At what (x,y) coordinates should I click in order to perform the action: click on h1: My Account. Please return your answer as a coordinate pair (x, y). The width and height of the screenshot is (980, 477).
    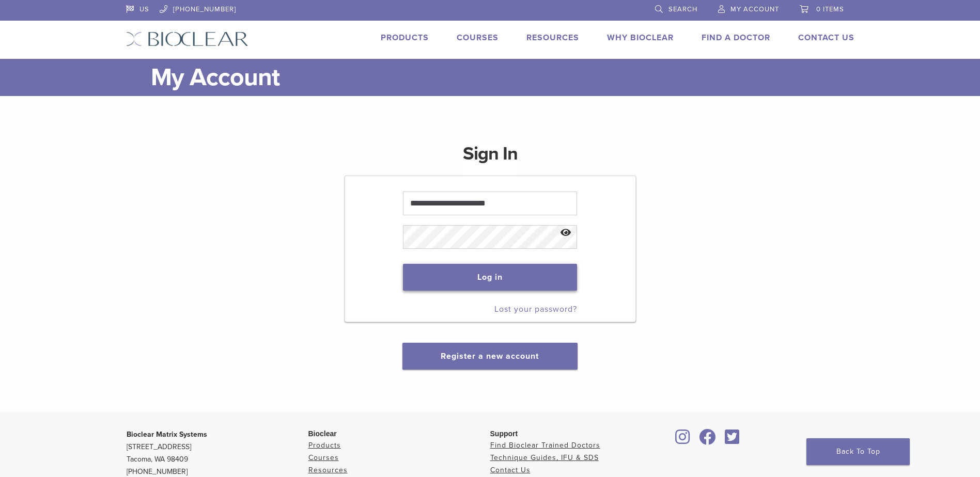
    Looking at the image, I should click on (503, 78).